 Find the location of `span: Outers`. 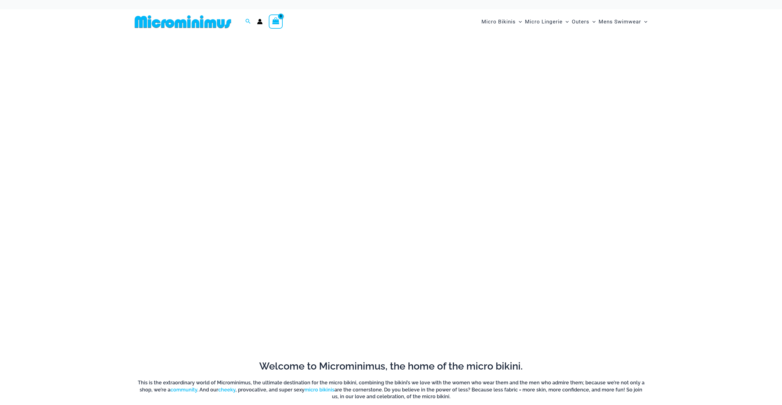

span: Outers is located at coordinates (581, 22).